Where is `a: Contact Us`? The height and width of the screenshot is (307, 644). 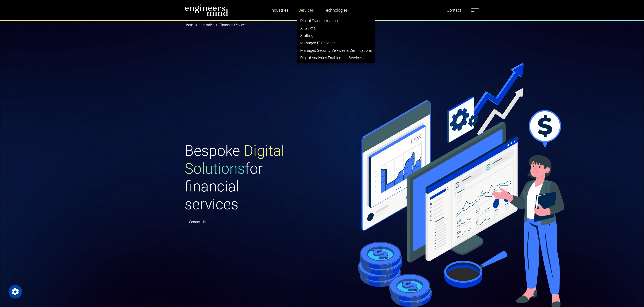 a: Contact Us is located at coordinates (199, 222).